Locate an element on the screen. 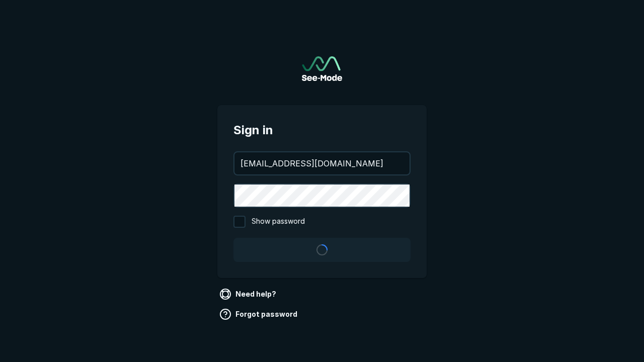  input: your@email.com is located at coordinates (322, 164).